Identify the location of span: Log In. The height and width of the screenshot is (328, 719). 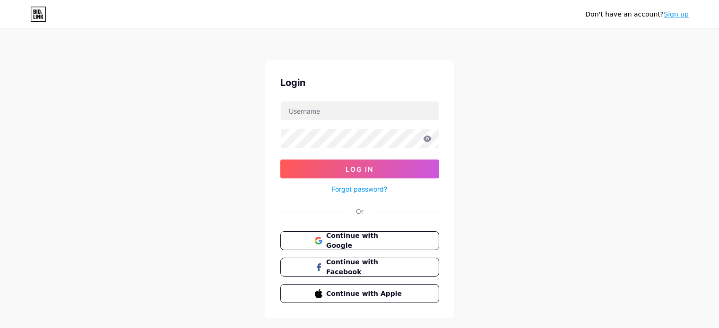
(359, 169).